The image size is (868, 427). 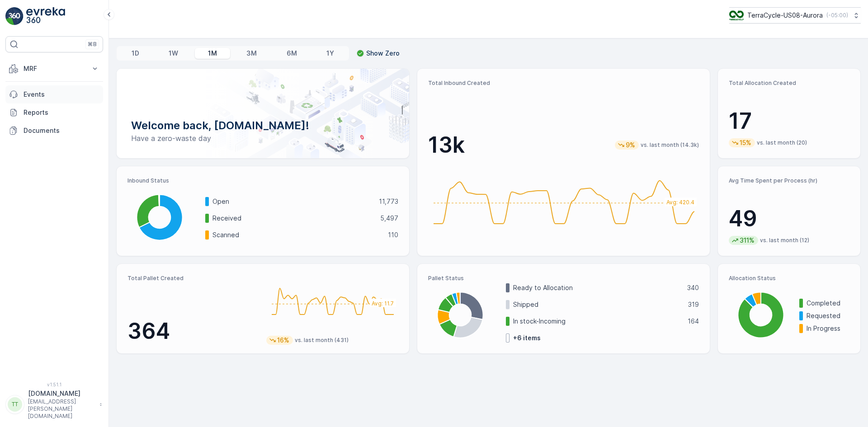 What do you see at coordinates (263, 181) in the screenshot?
I see `p: Inbound Status` at bounding box center [263, 181].